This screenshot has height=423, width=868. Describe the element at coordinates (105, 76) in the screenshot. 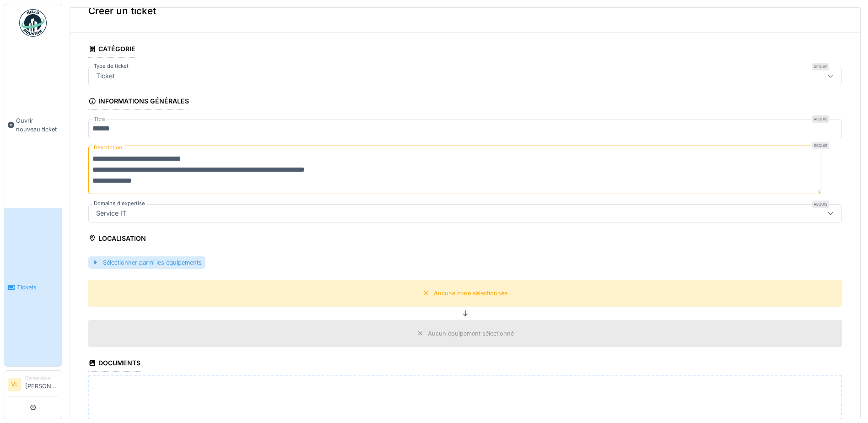

I see `div: Ticket` at that location.